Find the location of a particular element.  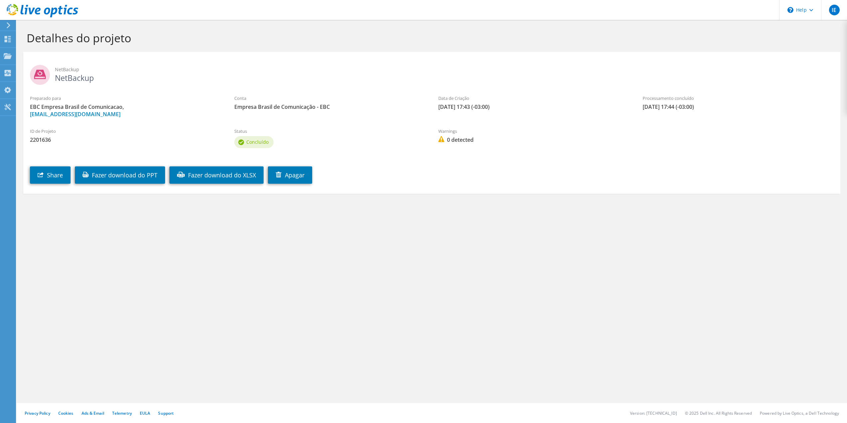

span: Empresa Brasil de Comunicação - EBC is located at coordinates (330, 107).